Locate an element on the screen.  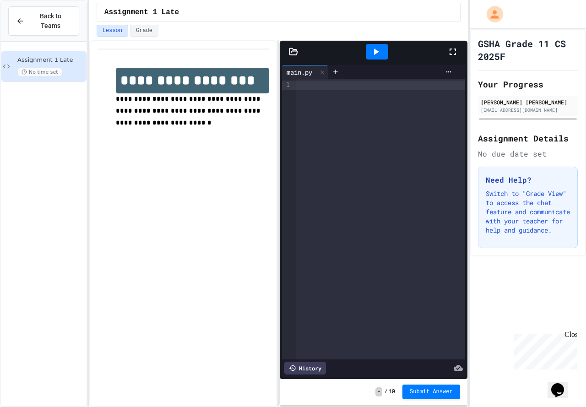
button: Lesson is located at coordinates (112, 31).